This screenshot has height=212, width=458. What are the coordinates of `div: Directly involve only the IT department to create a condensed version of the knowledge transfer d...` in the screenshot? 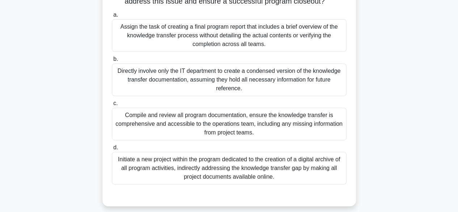 It's located at (229, 80).